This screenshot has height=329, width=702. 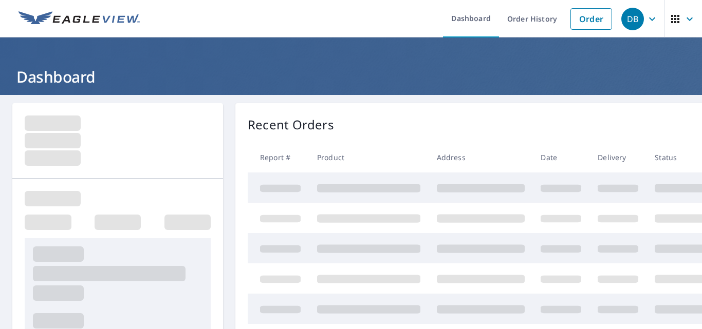 What do you see at coordinates (278, 157) in the screenshot?
I see `th: Report #` at bounding box center [278, 157].